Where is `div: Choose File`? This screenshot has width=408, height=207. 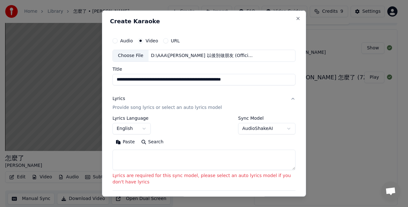 div: Choose File is located at coordinates (131, 56).